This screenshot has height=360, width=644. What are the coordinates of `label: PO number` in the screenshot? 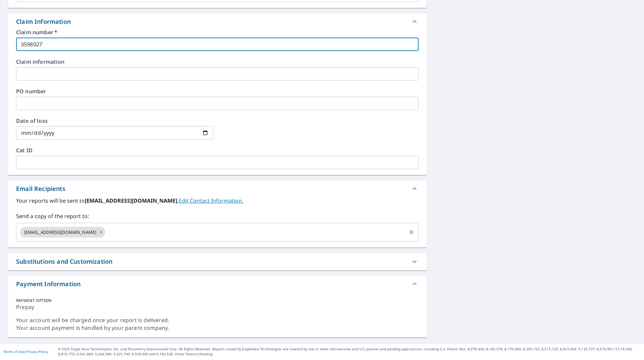 It's located at (217, 91).